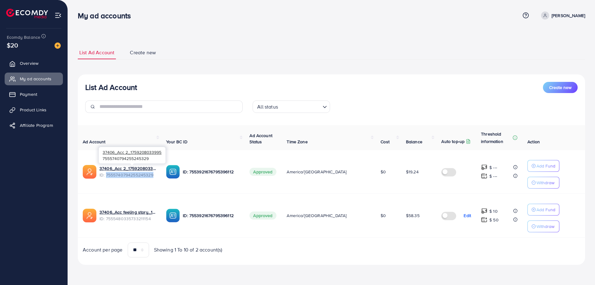 Image resolution: width=595 pixels, height=285 pixels. Describe the element at coordinates (385, 142) in the screenshot. I see `span: Cost` at that location.